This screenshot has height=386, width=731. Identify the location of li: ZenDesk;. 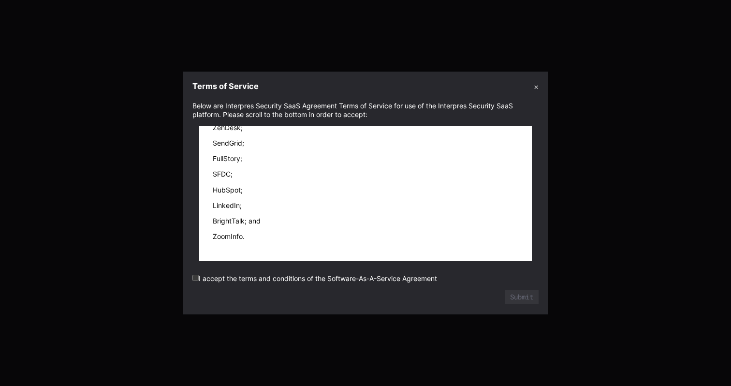
(365, 128).